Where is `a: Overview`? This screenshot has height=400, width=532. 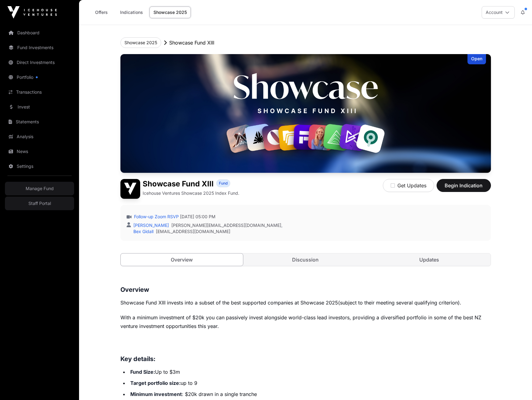 a: Overview is located at coordinates (182, 259).